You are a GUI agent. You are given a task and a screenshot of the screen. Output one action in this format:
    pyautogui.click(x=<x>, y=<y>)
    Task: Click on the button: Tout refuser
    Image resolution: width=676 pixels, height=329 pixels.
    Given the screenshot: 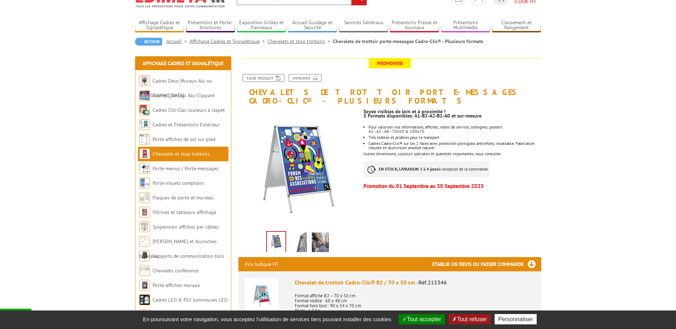 What is the action you would take?
    pyautogui.click(x=469, y=319)
    